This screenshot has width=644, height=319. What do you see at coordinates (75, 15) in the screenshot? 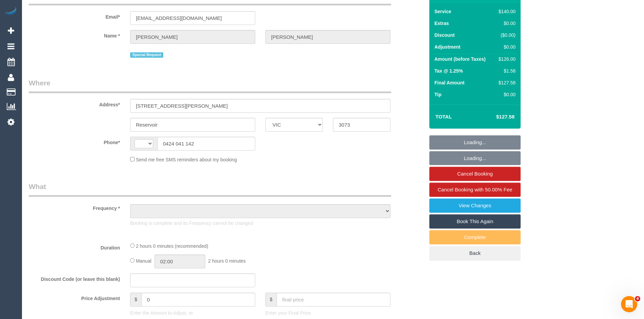
I see `label: Email*` at bounding box center [75, 15].